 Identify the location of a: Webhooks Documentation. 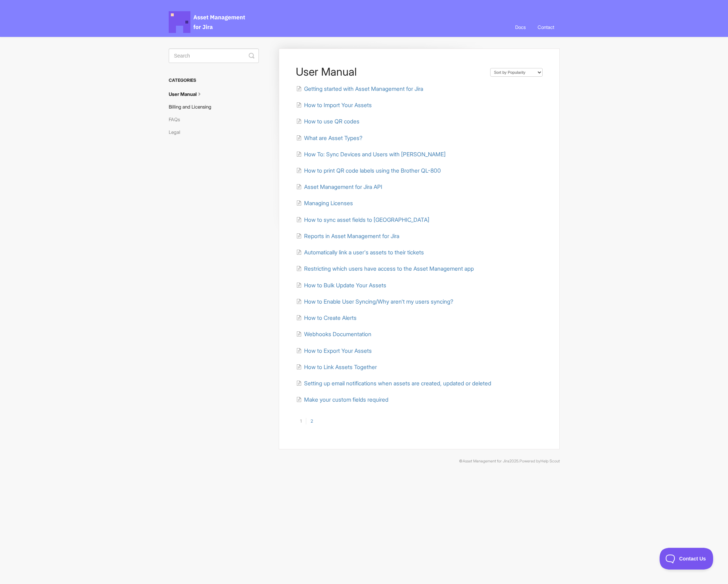
(333, 335).